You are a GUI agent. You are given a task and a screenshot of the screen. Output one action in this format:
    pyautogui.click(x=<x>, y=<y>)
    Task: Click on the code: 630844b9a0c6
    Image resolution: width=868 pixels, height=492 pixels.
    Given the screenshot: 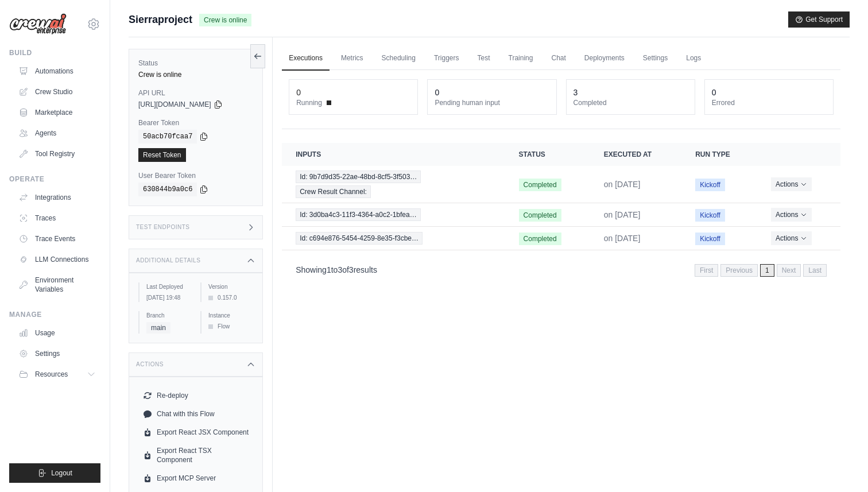 What is the action you would take?
    pyautogui.click(x=168, y=189)
    